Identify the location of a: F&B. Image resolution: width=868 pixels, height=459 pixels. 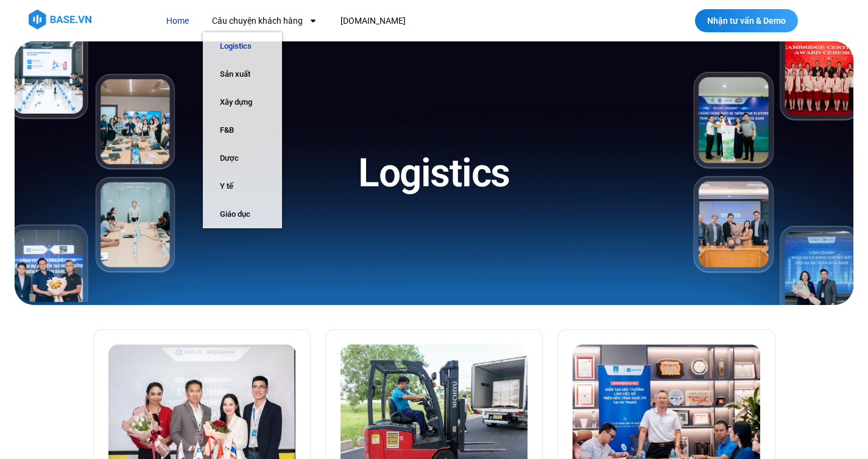
(242, 130).